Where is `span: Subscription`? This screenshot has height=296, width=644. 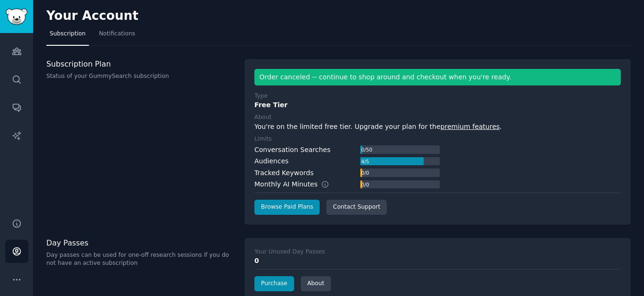
span: Subscription is located at coordinates (68, 34).